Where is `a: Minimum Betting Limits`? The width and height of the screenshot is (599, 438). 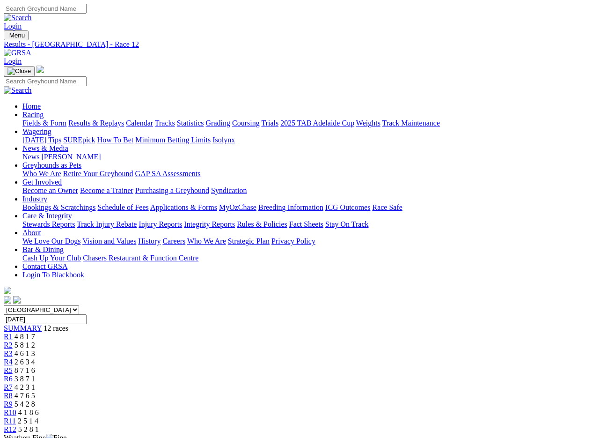 a: Minimum Betting Limits is located at coordinates (173, 140).